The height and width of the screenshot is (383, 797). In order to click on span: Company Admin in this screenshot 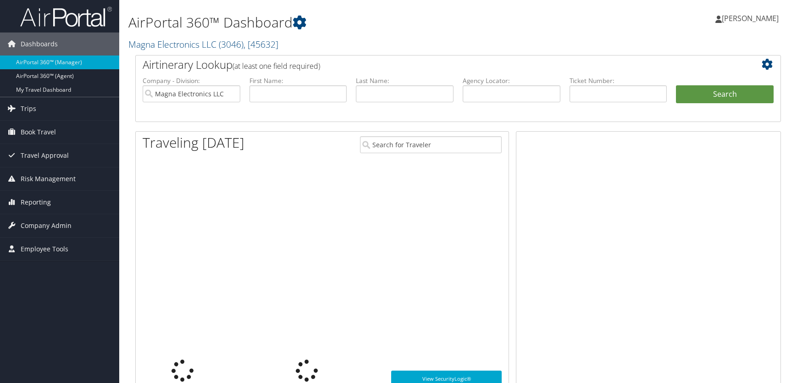, I will do `click(46, 226)`.